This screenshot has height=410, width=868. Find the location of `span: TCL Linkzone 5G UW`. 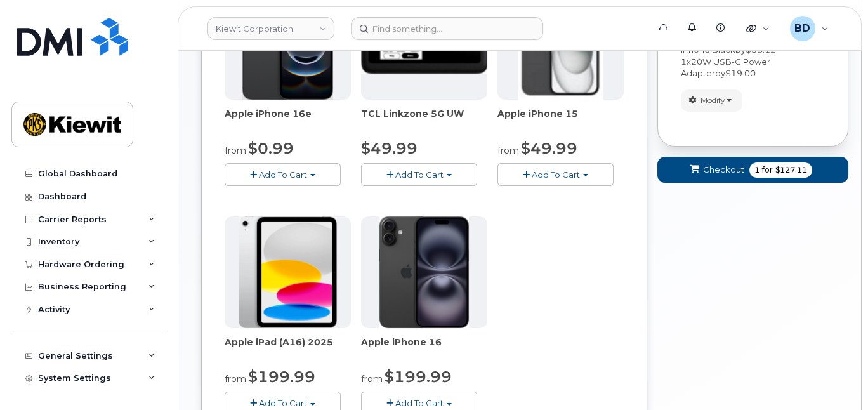

span: TCL Linkzone 5G UW is located at coordinates (424, 120).